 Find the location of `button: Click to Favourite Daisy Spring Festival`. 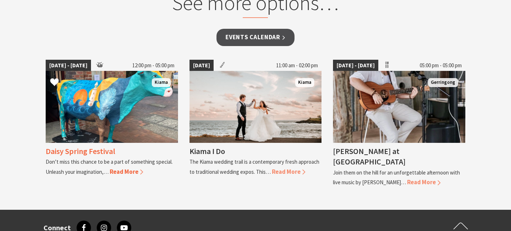

button: Click to Favourite Daisy Spring Festival is located at coordinates (54, 83).